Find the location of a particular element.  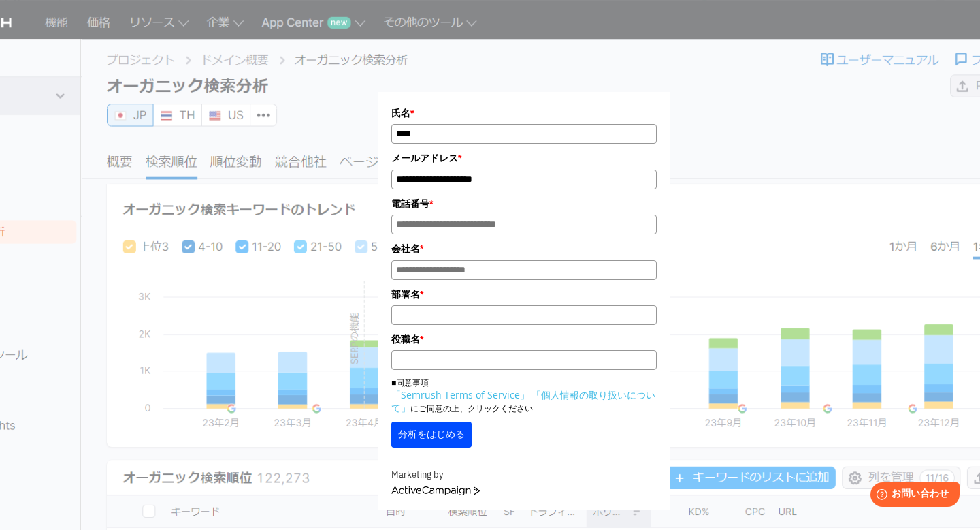

a: 「Semrush Terms of Service」 is located at coordinates (460, 394).